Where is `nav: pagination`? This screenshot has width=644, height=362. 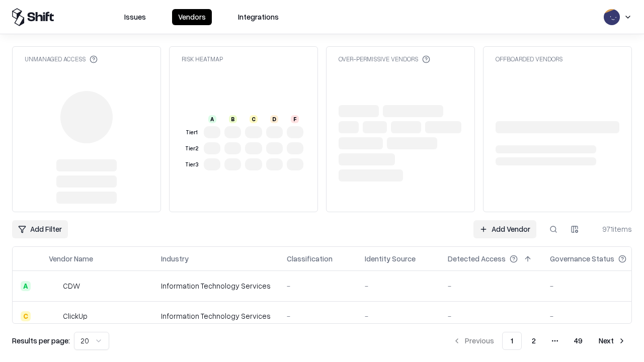 nav: pagination is located at coordinates (539, 341).